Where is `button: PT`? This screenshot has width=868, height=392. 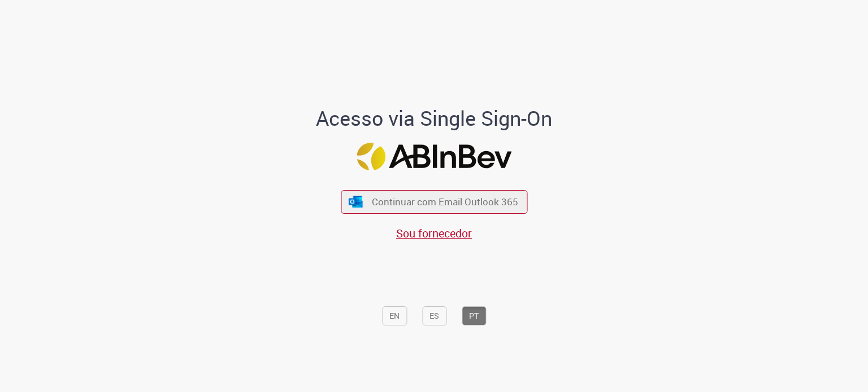
button: PT is located at coordinates (473, 316).